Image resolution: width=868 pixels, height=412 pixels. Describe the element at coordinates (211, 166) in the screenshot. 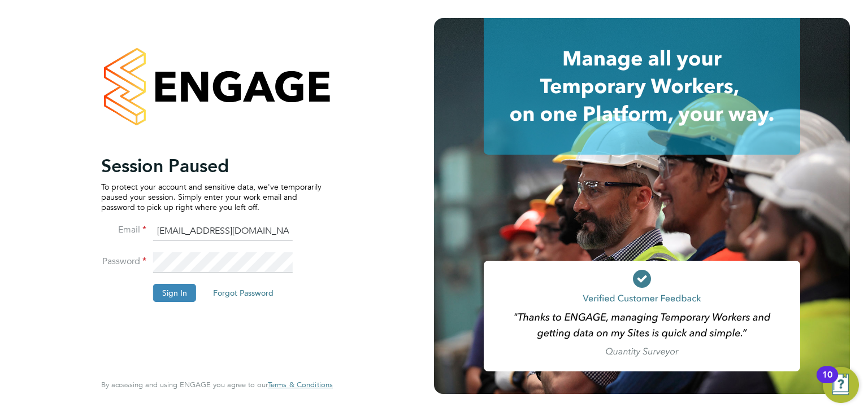

I see `h2: Session Paused` at that location.